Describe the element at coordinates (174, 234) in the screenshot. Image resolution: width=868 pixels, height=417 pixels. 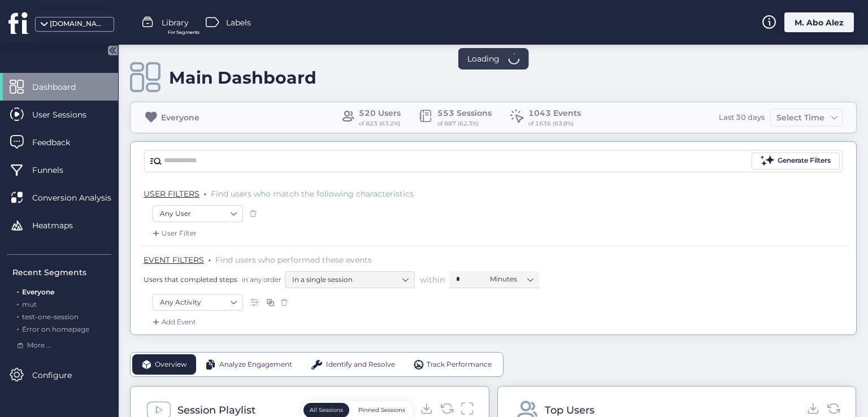
I see `div: User Filter` at that location.